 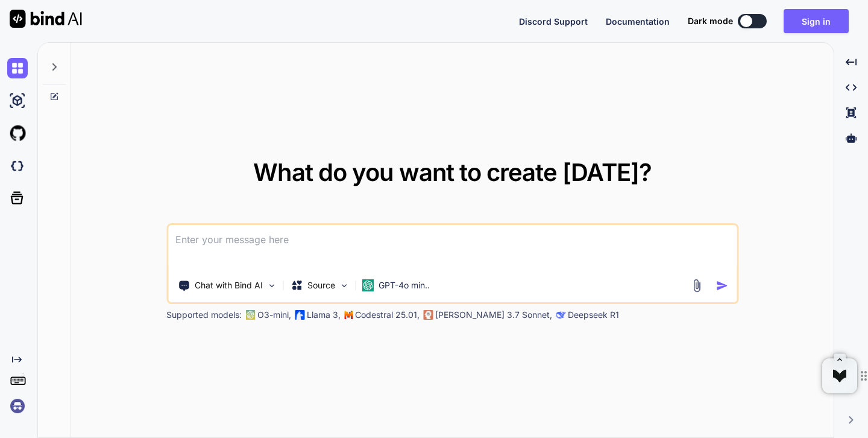 What do you see at coordinates (228, 285) in the screenshot?
I see `p: Chat with Bind AI` at bounding box center [228, 285].